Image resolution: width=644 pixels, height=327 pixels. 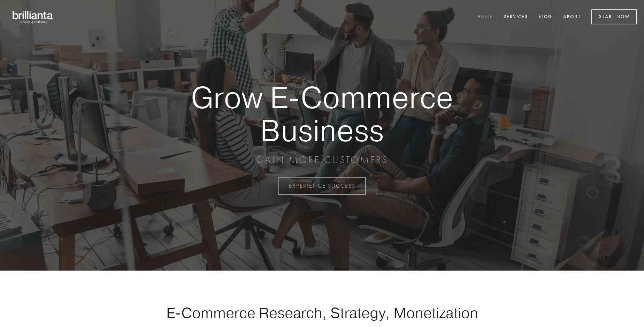 What do you see at coordinates (516, 17) in the screenshot?
I see `a: Services` at bounding box center [516, 17].